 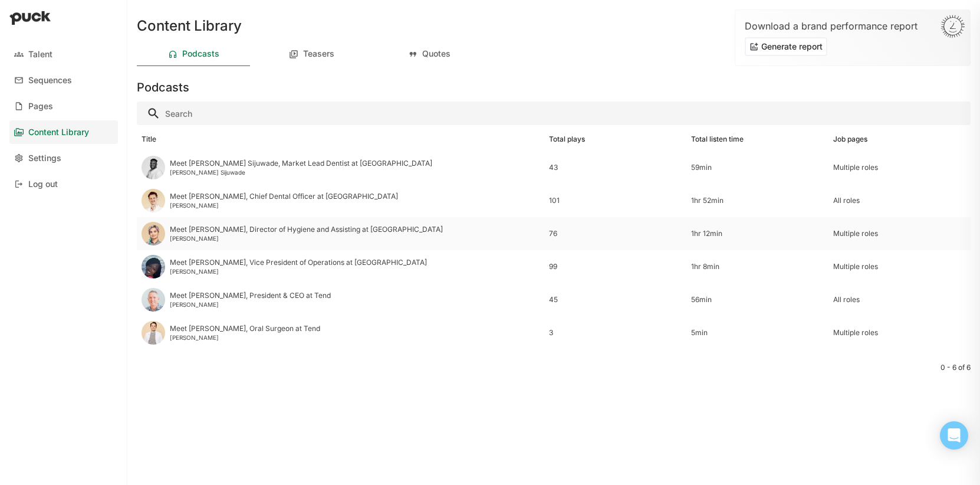 What do you see at coordinates (853, 26) in the screenshot?
I see `div: Download a brand performance report` at bounding box center [853, 26].